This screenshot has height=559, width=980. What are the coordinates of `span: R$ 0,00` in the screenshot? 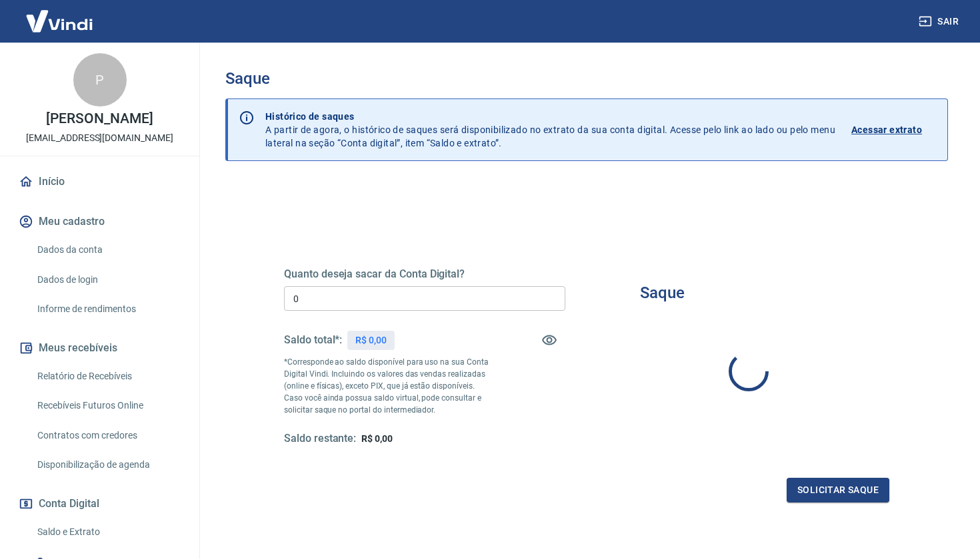 It's located at (377, 439).